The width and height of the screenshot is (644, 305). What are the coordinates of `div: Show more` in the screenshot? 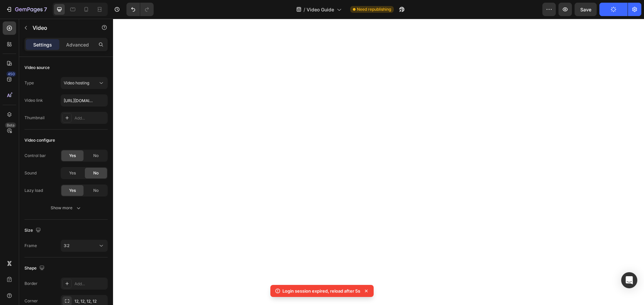 It's located at (66, 208).